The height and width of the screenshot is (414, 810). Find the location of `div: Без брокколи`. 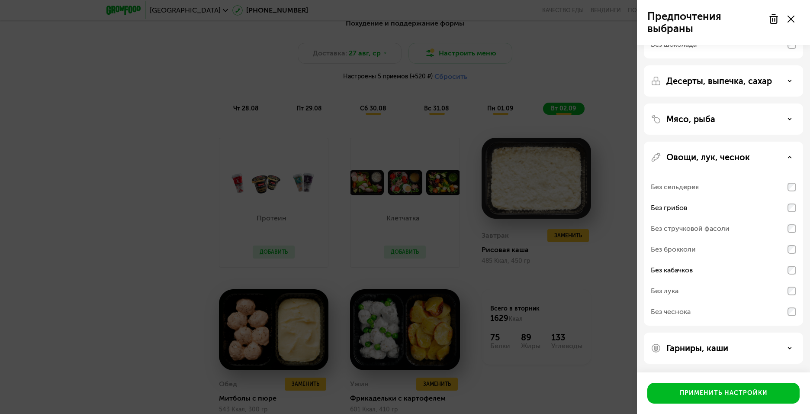

div: Без брокколи is located at coordinates (673, 249).